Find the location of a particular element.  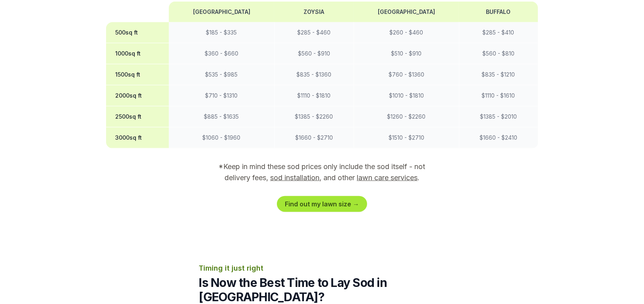

td: $ 885 - $ 1635 is located at coordinates (221, 117).